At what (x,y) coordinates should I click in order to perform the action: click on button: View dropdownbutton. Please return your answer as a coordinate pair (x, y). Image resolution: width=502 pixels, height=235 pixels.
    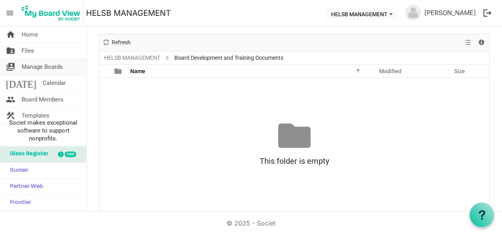
    Looking at the image, I should click on (468, 42).